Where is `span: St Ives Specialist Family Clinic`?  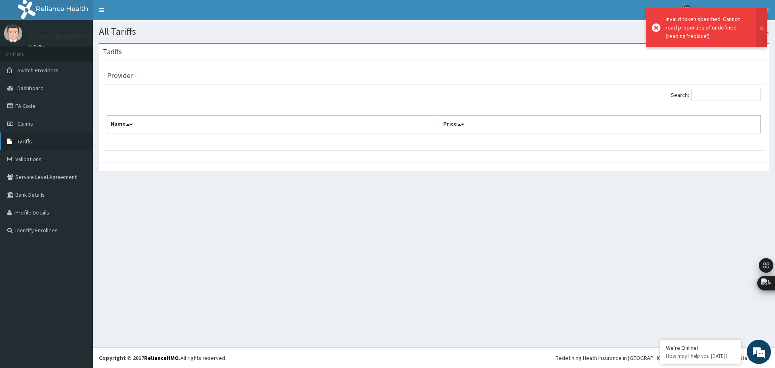
span: St Ives Specialist Family Clinic is located at coordinates (733, 10).